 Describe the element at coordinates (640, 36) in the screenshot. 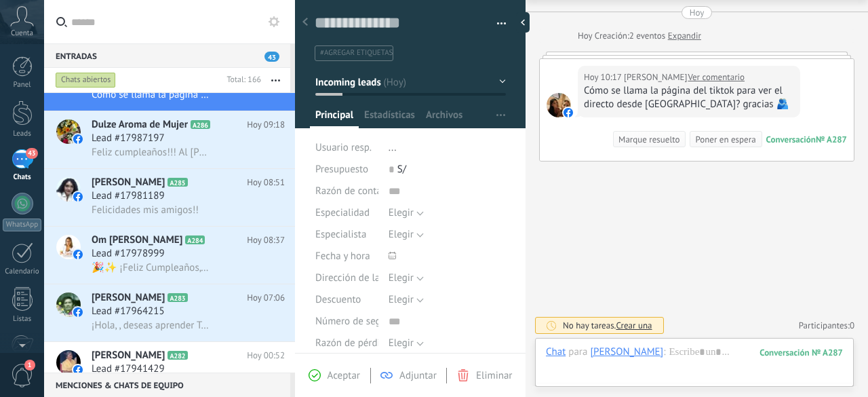

I see `div: Creación:` at that location.